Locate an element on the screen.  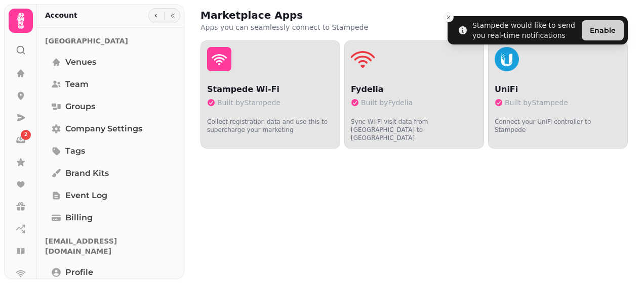
a: Tags is located at coordinates (110, 151).